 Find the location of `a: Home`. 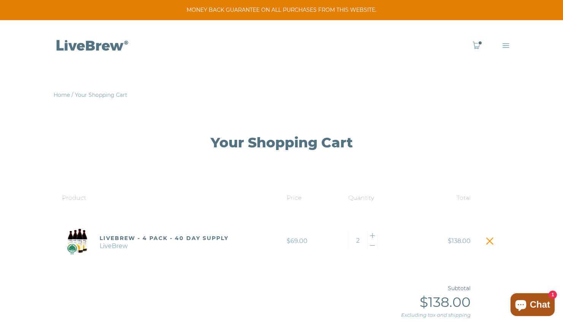

a: Home is located at coordinates (62, 95).